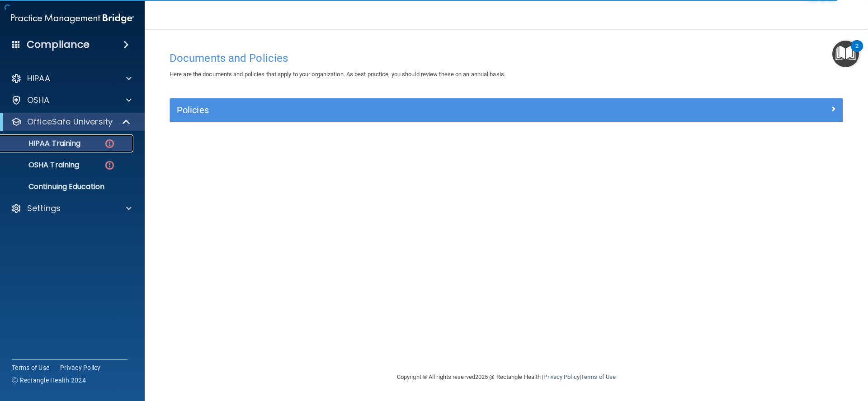 This screenshot has width=868, height=401. Describe the element at coordinates (71, 79) in the screenshot. I see `a: HIPAA` at that location.